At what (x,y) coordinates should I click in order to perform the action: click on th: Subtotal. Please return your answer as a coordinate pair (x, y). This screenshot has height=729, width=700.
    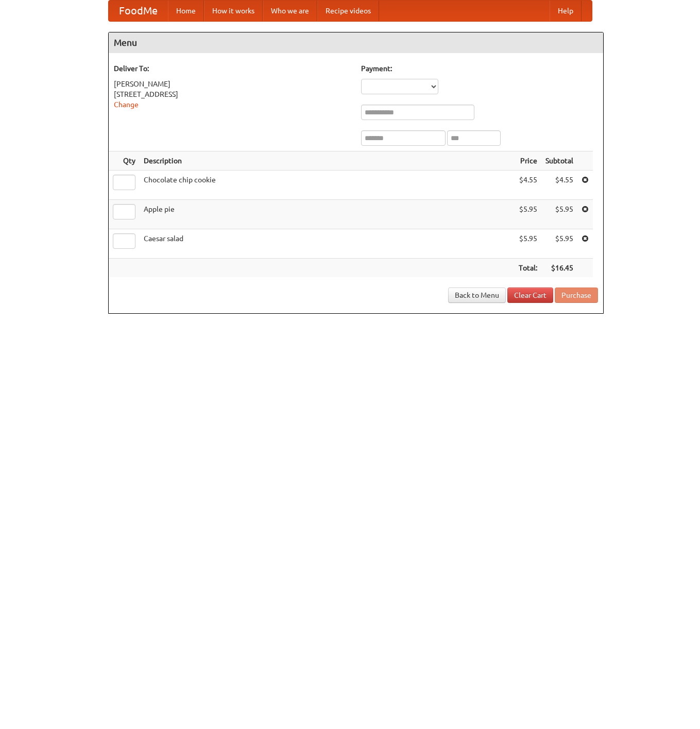
    Looking at the image, I should click on (559, 161).